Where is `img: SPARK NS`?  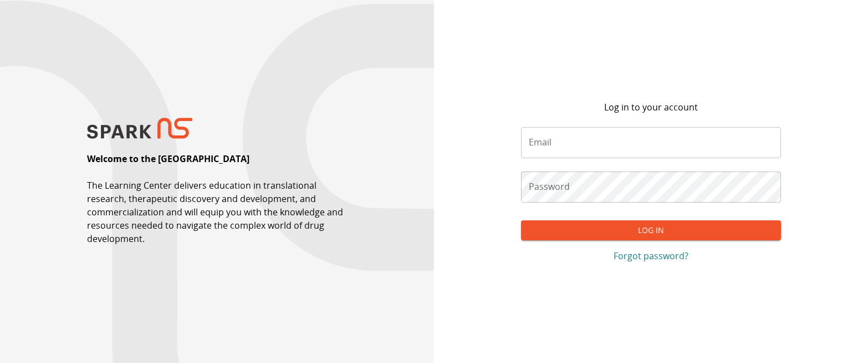
img: SPARK NS is located at coordinates (139, 128).